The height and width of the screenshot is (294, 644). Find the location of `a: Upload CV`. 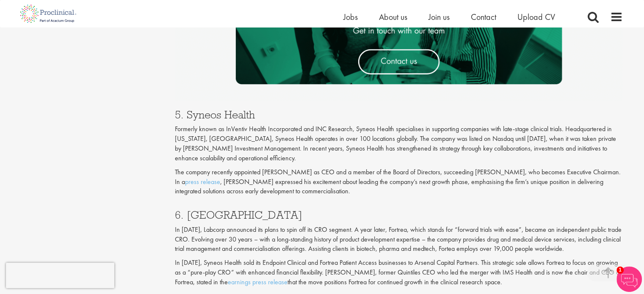

a: Upload CV is located at coordinates (536, 17).